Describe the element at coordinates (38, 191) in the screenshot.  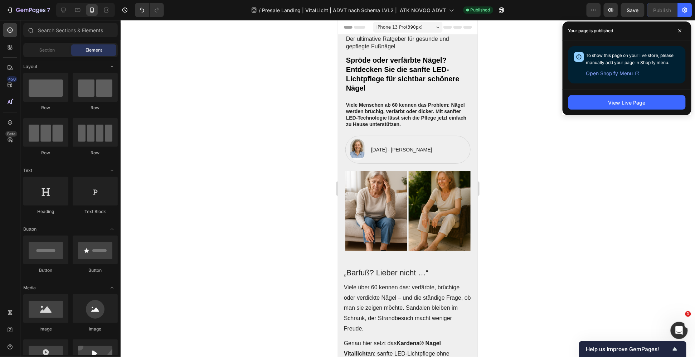
I see `img: gempages_574830169965986928-8c720429-6cd0-44c3-bb69-0e7eb7964fcc.png` at that location.